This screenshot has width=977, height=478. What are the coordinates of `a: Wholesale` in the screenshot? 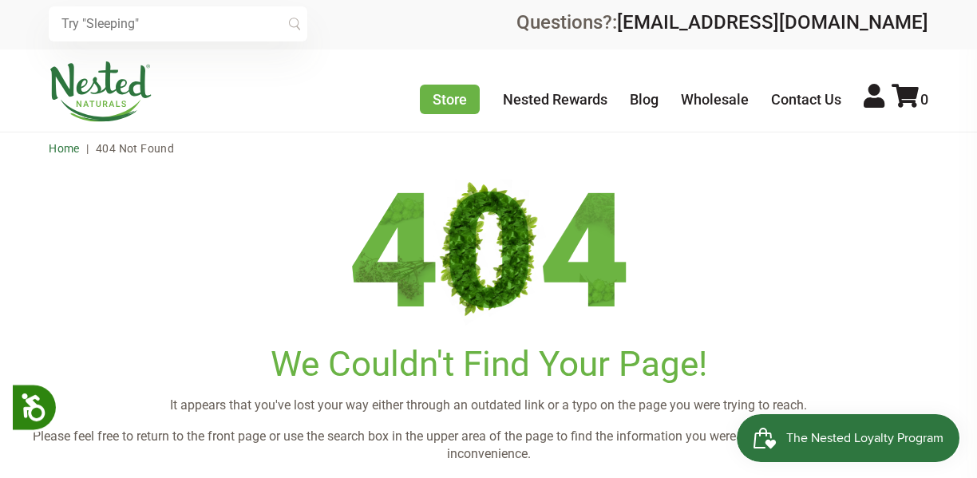 It's located at (715, 99).